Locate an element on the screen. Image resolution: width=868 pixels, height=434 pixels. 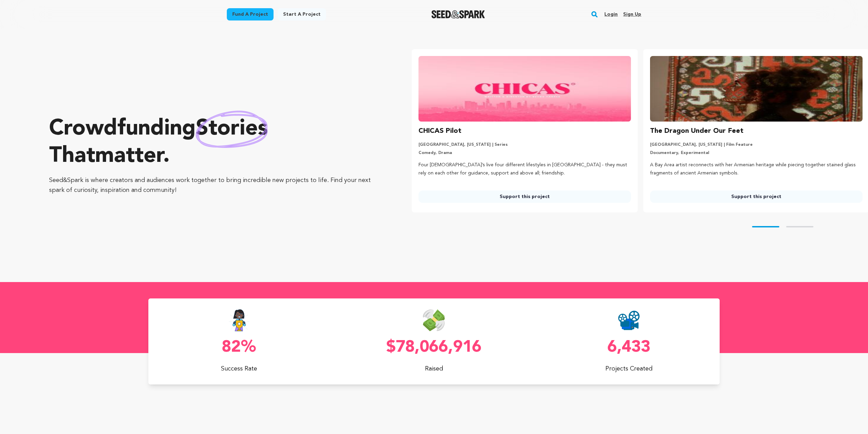
img: The Dragon Under Our Feet image is located at coordinates (757, 89).